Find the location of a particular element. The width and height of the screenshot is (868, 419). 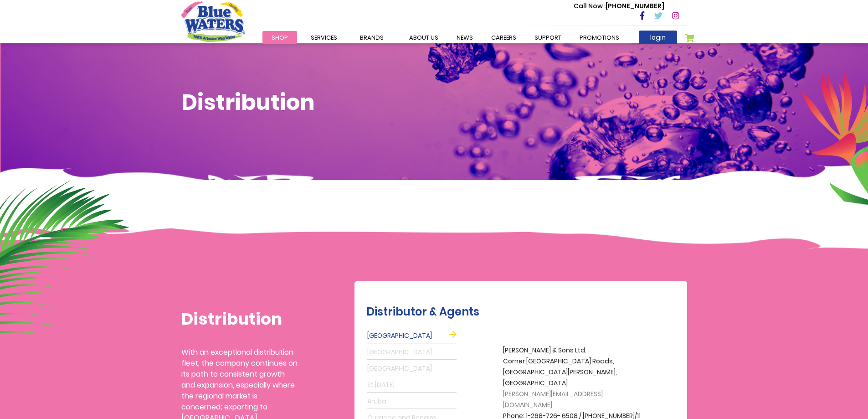

span: Shop is located at coordinates (280, 37).